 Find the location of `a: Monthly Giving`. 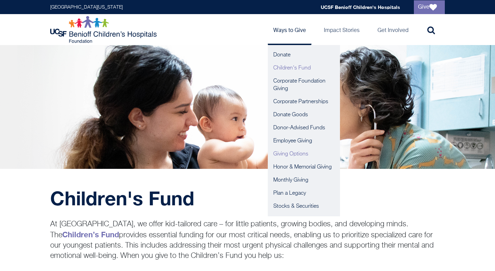

a: Monthly Giving is located at coordinates (304, 180).